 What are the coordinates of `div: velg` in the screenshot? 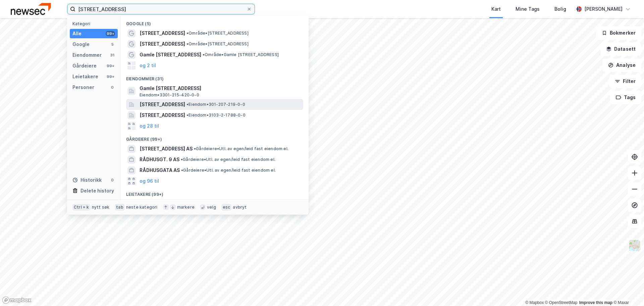 It's located at (211, 207).